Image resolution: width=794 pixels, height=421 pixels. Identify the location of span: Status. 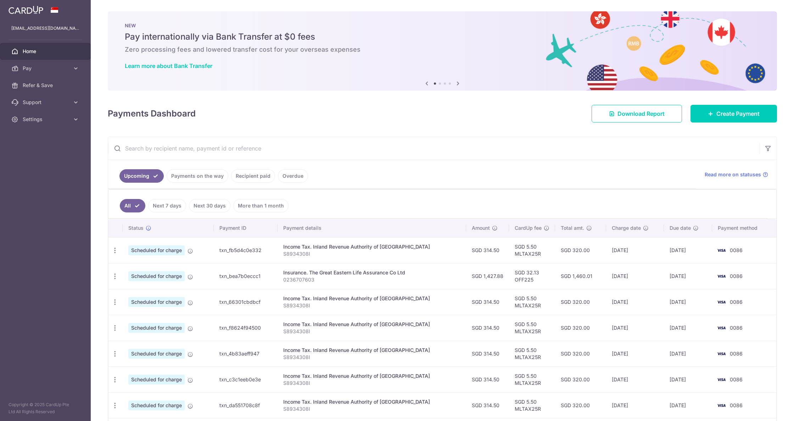
(136, 228).